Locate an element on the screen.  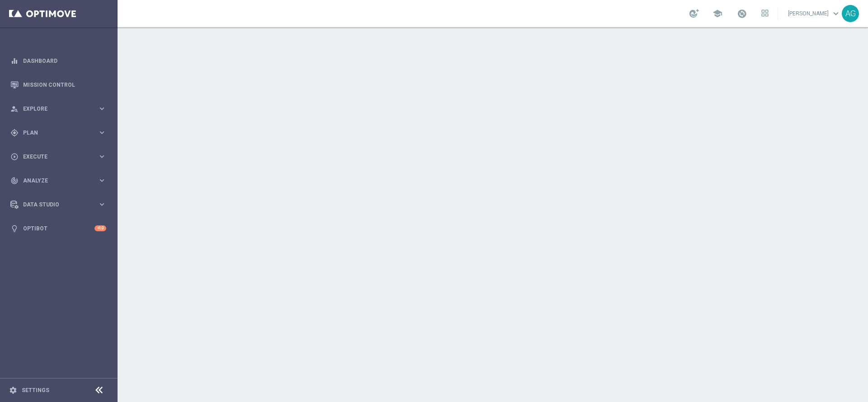
div: Data Studio is located at coordinates (53, 205).